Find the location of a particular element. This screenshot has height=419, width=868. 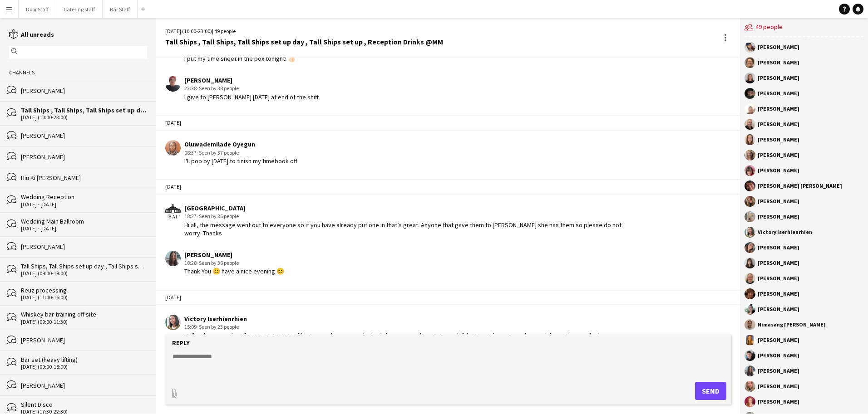

div: 49 people is located at coordinates (804, 28).